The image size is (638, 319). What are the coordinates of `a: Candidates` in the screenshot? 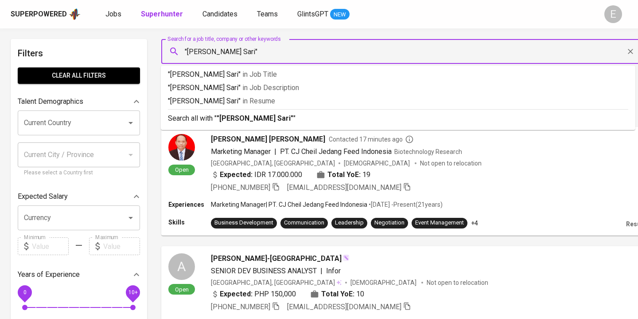 It's located at (221, 14).